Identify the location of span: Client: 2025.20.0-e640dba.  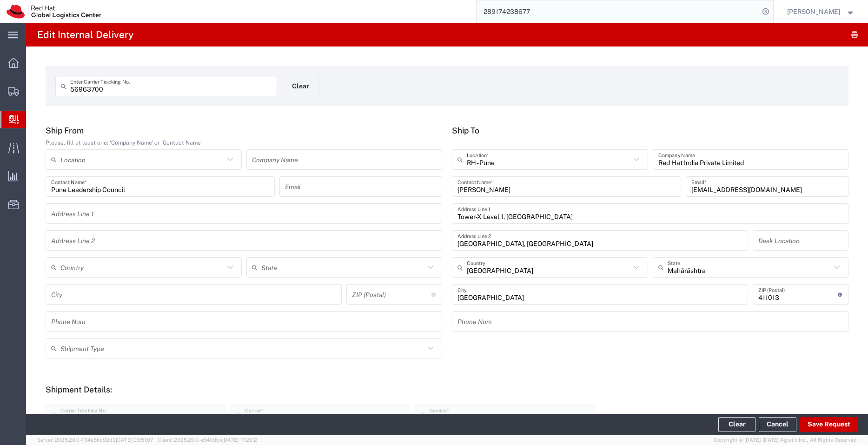
(207, 440).